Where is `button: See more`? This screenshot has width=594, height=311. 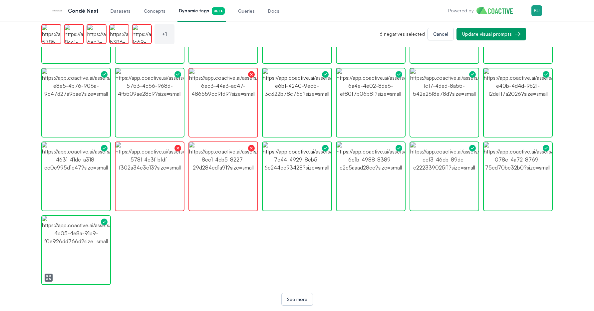
button: See more is located at coordinates (297, 299).